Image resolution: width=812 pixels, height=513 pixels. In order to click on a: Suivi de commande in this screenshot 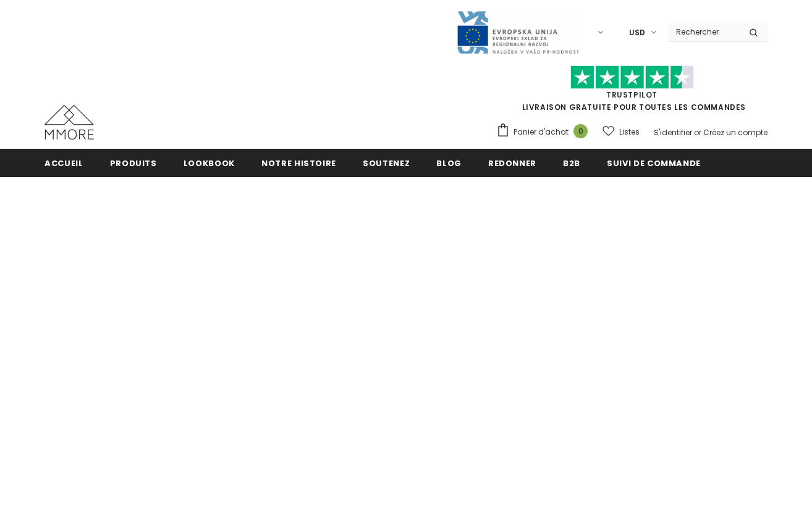, I will do `click(654, 163)`.